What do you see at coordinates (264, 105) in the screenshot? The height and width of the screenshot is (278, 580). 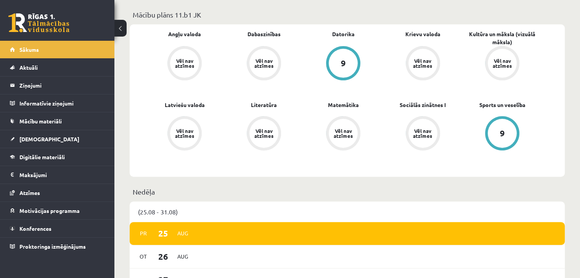 I see `a: Literatūra` at bounding box center [264, 105].